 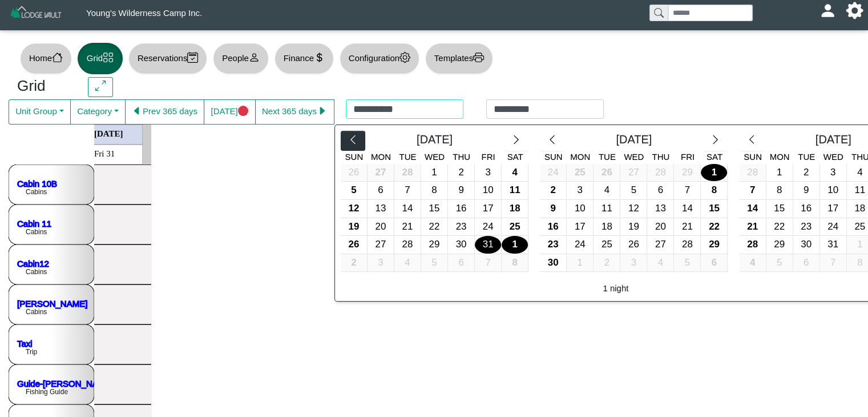 What do you see at coordinates (354, 227) in the screenshot?
I see `div: 19` at bounding box center [354, 227].